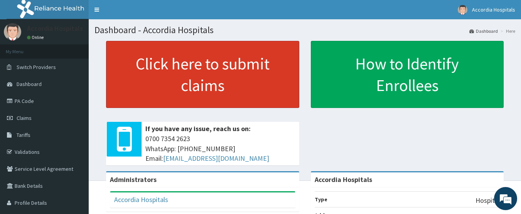 This screenshot has height=214, width=521. I want to click on span: Accordia Hospitals, so click(494, 10).